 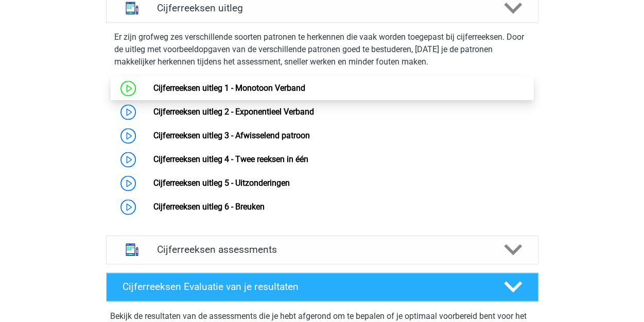 I want to click on h4: Cijferreeksen uitleg, so click(x=322, y=8).